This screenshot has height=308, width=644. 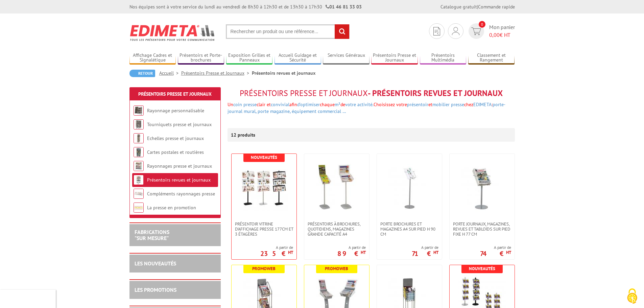 What do you see at coordinates (274, 111) in the screenshot?
I see `a: porte magazine,` at bounding box center [274, 111].